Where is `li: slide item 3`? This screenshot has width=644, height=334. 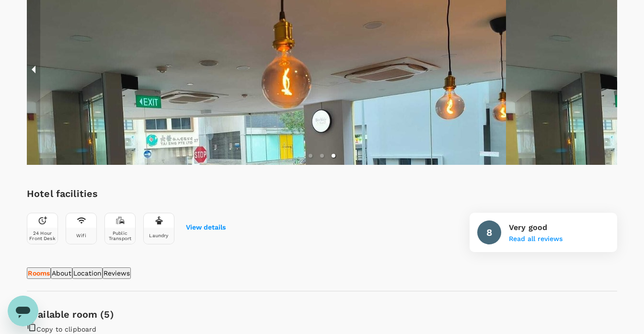 li: slide item 3 is located at coordinates (334, 156).